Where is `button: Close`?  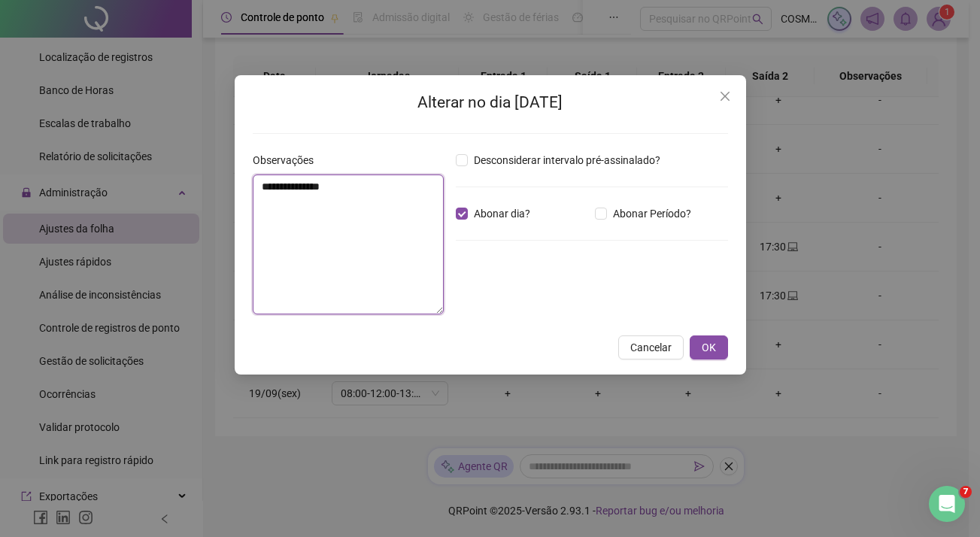
button: Close is located at coordinates (724, 96).